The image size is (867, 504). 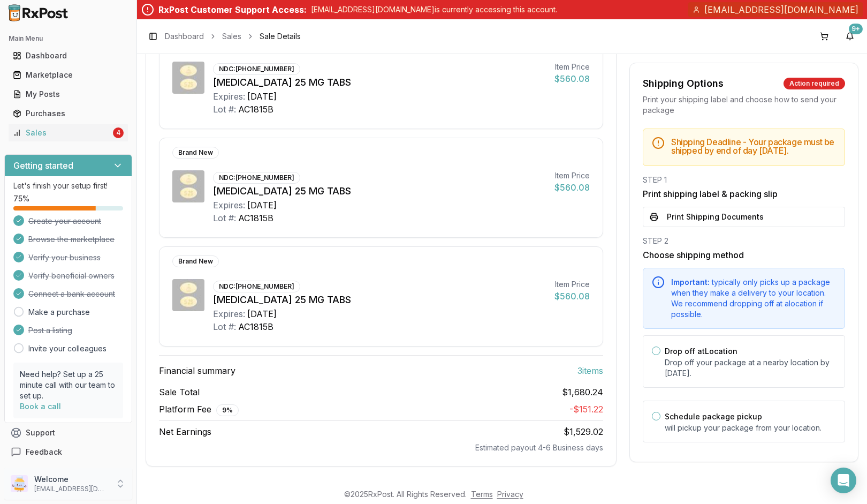 I want to click on div: 9+, so click(x=856, y=29).